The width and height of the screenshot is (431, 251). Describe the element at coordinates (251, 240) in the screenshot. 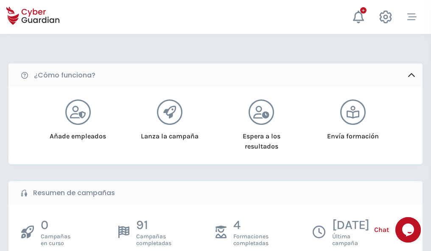

I see `span: Formaciones completadas` at that location.